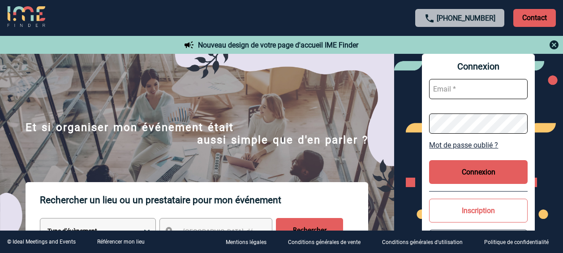 This screenshot has height=253, width=563. Describe the element at coordinates (517, 242) in the screenshot. I see `p: Politique de confidentialité` at that location.